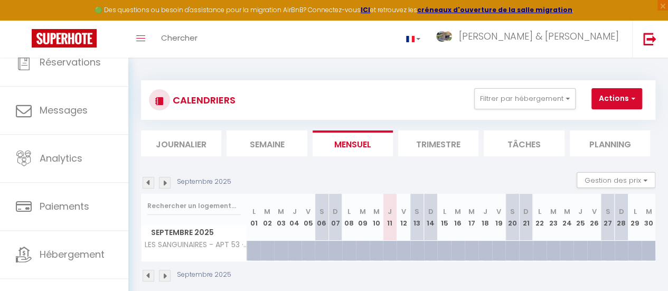 Image resolution: width=668 pixels, height=291 pixels. Describe the element at coordinates (179, 39) in the screenshot. I see `a: Chercher` at that location.